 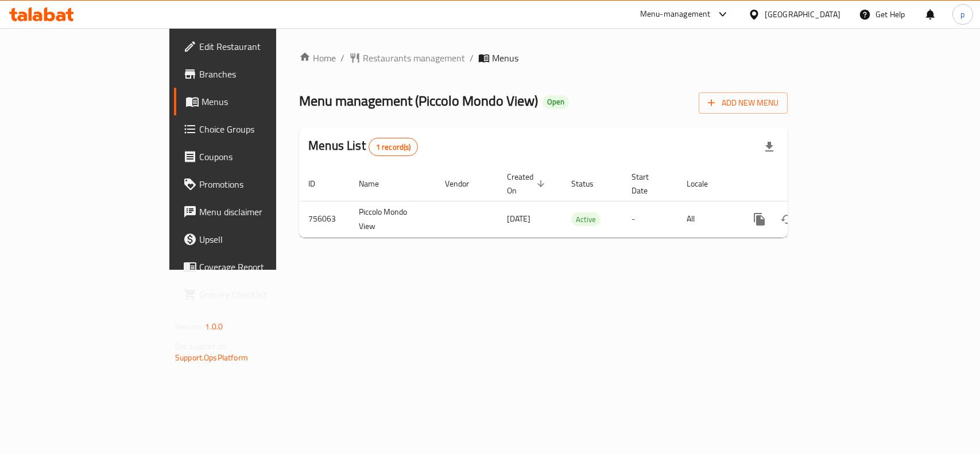 What do you see at coordinates (261, 46) in the screenshot?
I see `span: Edit Restaurant` at bounding box center [261, 46].